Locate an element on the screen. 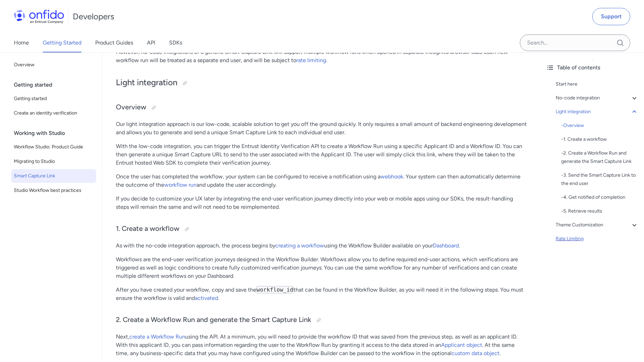 Image resolution: width=644 pixels, height=362 pixels. input: Onfido search input field is located at coordinates (575, 43).